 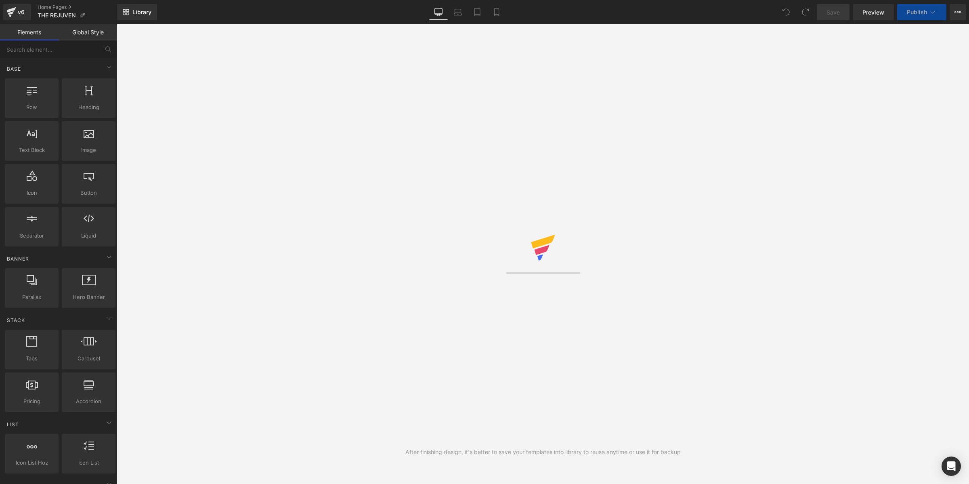 I want to click on a: v6, so click(x=17, y=12).